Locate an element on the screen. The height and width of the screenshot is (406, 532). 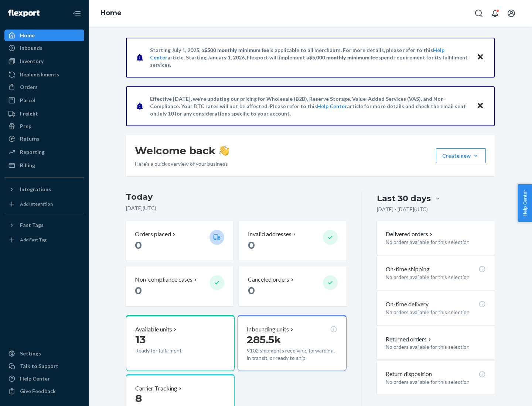
a: Reporting is located at coordinates (45, 152).